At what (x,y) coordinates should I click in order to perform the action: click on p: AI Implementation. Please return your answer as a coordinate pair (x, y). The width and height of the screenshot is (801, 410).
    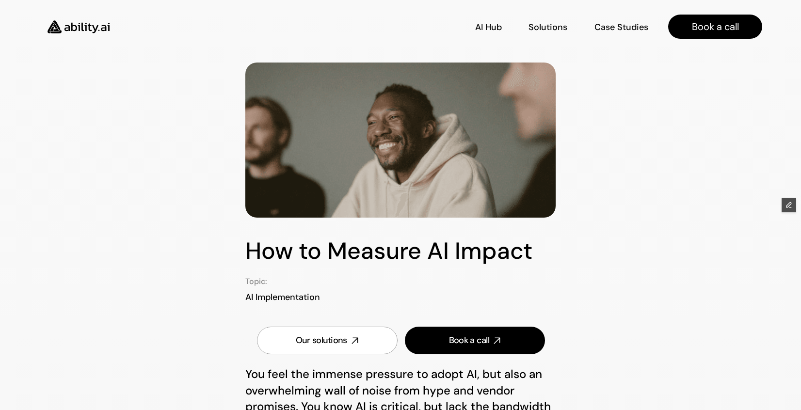
    Looking at the image, I should click on (400, 297).